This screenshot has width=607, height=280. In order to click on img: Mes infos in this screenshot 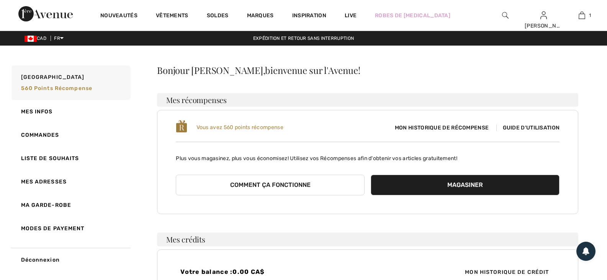, I will do `click(544, 15)`.